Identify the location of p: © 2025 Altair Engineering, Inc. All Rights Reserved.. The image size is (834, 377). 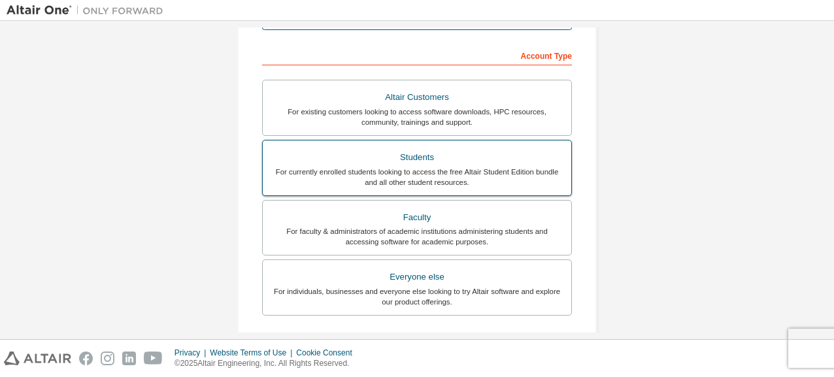
(267, 363).